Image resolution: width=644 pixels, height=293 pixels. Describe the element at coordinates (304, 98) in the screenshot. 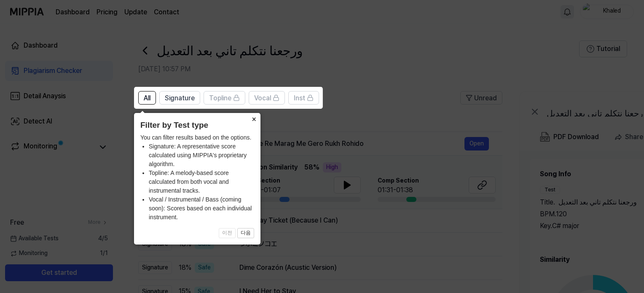

I see `button: Inst` at that location.